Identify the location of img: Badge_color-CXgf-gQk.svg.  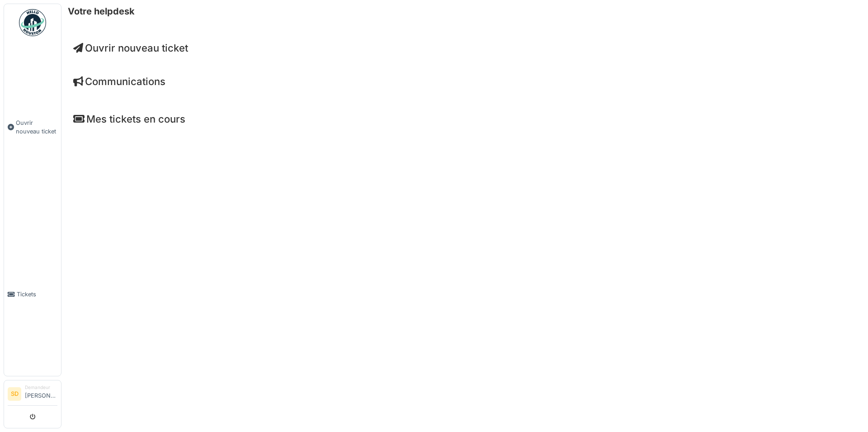
(32, 23).